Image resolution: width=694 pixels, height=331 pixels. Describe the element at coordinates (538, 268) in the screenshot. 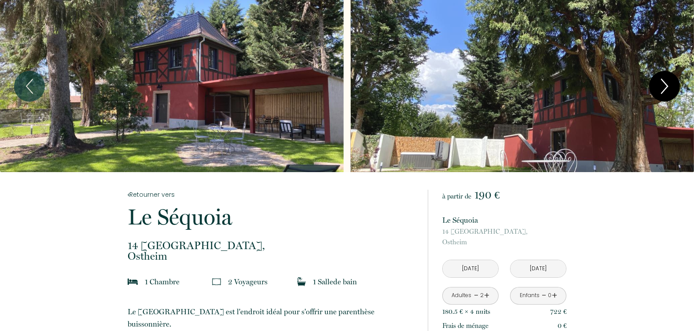

I see `input: Départ` at that location.